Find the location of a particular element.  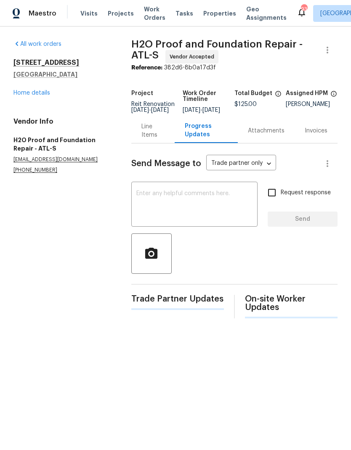

b: Reference: is located at coordinates (147, 68).